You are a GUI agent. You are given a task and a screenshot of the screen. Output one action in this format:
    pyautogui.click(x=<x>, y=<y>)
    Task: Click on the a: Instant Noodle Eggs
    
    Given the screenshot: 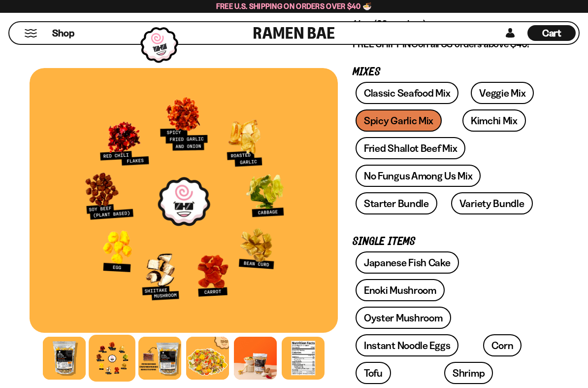 What is the action you would take?
    pyautogui.click(x=407, y=345)
    